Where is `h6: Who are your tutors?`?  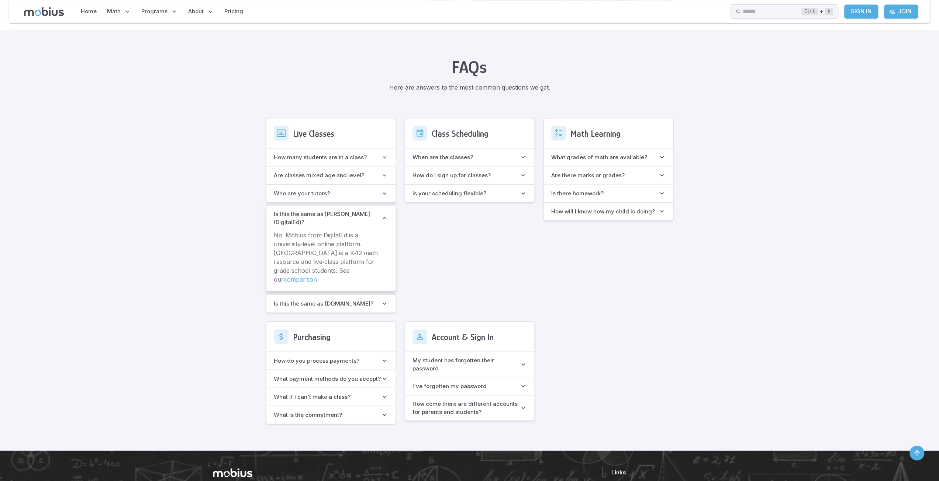 h6: Who are your tutors? is located at coordinates (302, 193).